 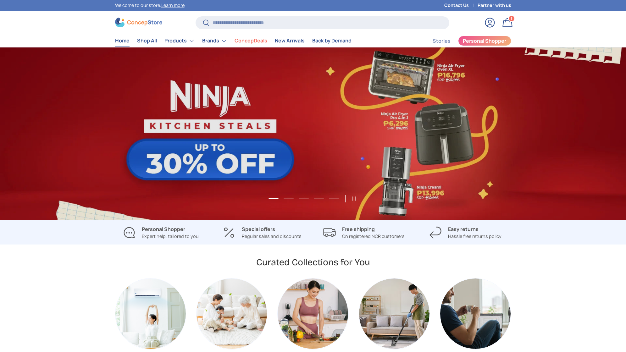 What do you see at coordinates (232, 314) in the screenshot?
I see `a: Air Quality` at bounding box center [232, 314].